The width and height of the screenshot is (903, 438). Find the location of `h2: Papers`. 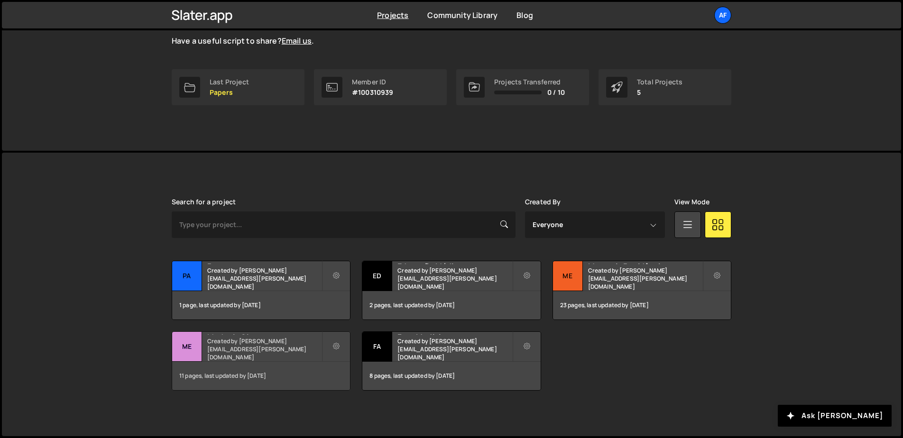

h2: Papers is located at coordinates (264, 263).